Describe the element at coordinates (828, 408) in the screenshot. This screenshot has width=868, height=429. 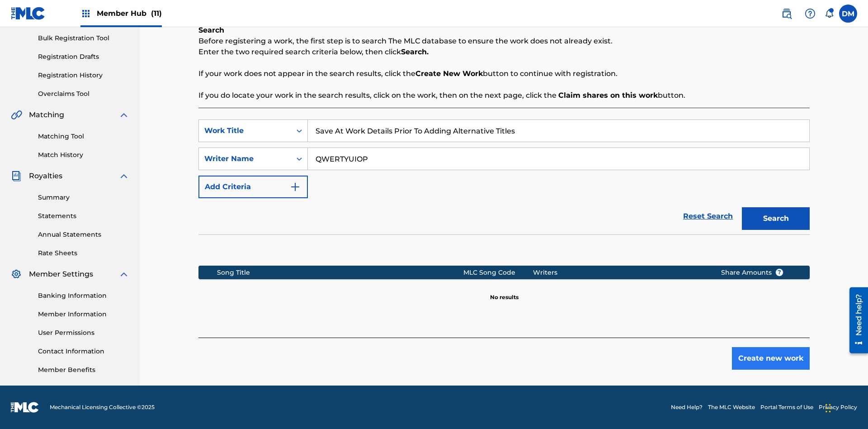
I see `div: Drag` at that location.